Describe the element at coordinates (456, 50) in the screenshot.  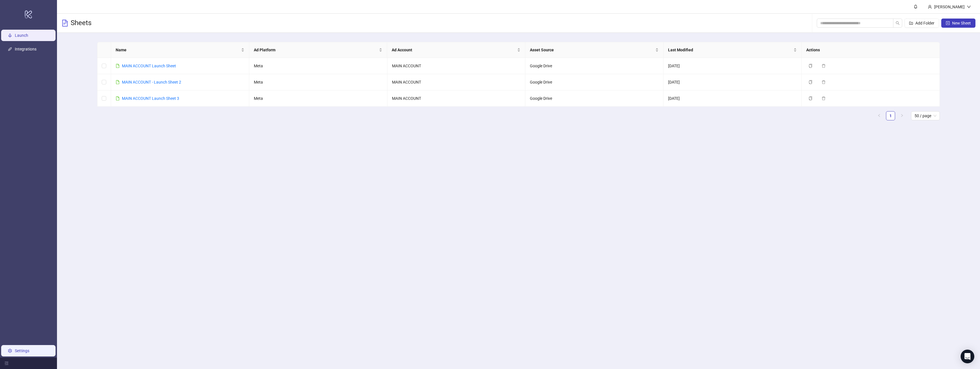
I see `th: Ad Account` at that location.